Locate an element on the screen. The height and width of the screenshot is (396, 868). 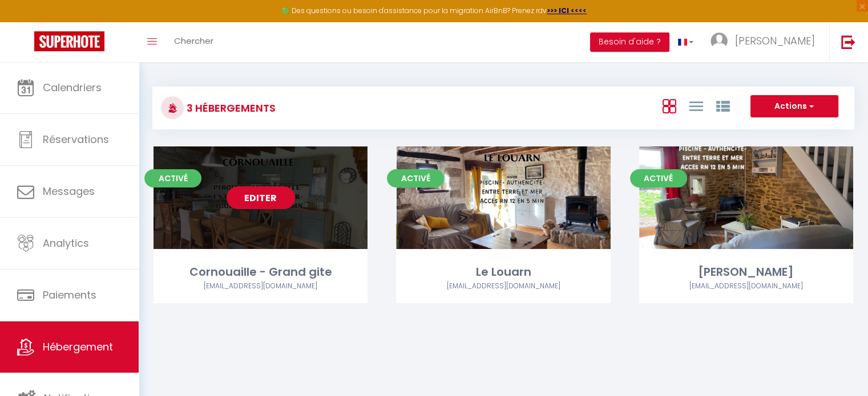
span: Messages is located at coordinates (69, 191).